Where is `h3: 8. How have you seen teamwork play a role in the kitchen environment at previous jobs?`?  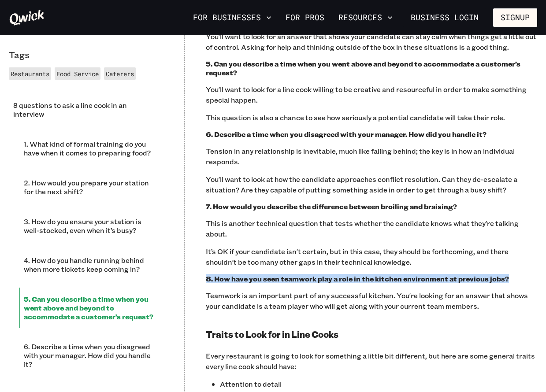
h3: 8. How have you seen teamwork play a role in the kitchen environment at previous jobs? is located at coordinates (372, 279).